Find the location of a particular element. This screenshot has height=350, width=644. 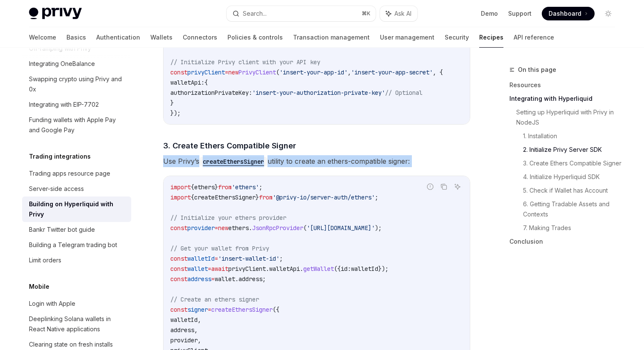

a: 4. Initialize Hyperliquid SDK is located at coordinates (573, 177).